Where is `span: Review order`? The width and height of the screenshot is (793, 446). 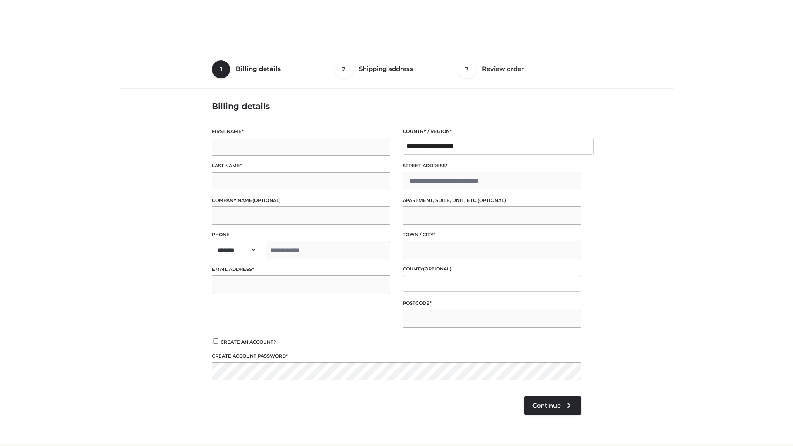
span: Review order is located at coordinates (502, 69).